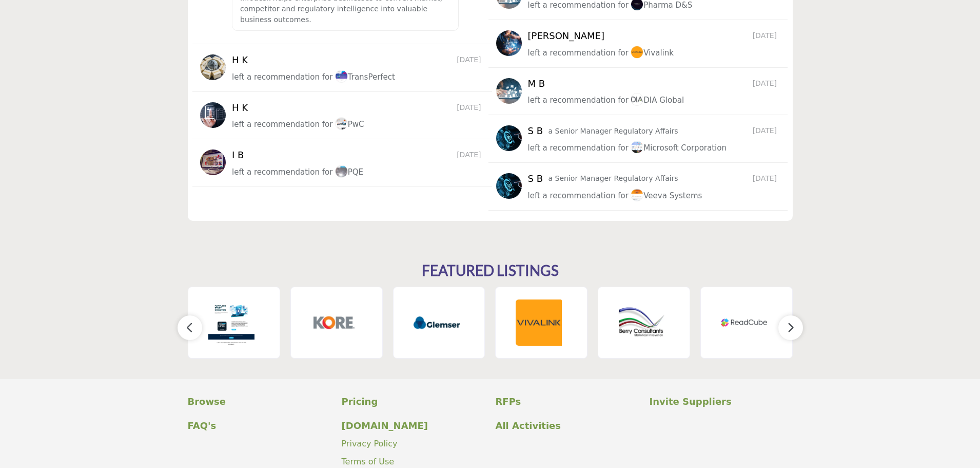 This screenshot has height=468, width=980. Describe the element at coordinates (721, 401) in the screenshot. I see `a: Invite Suppliers` at that location.